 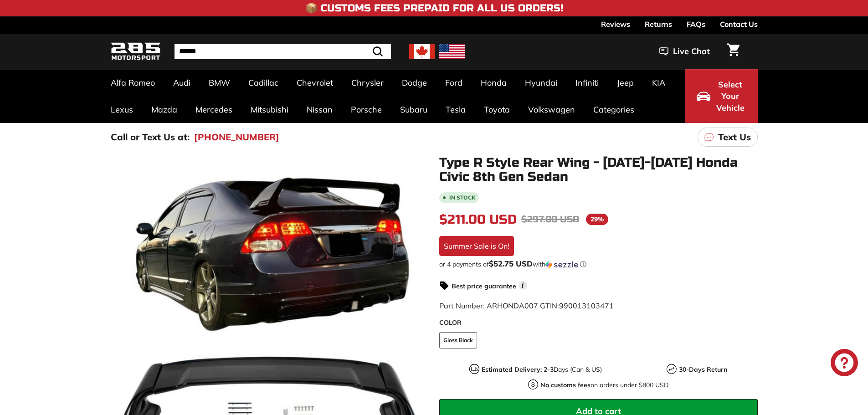 What do you see at coordinates (597, 219) in the screenshot?
I see `span: 29%` at bounding box center [597, 219].